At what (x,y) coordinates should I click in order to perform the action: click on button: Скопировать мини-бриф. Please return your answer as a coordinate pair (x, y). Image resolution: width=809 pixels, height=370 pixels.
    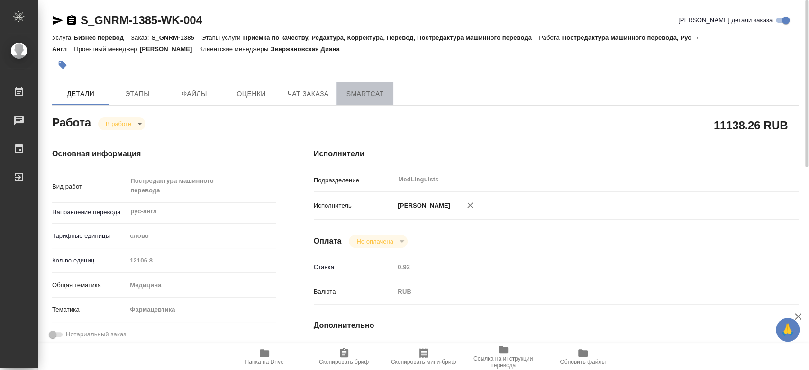
    Looking at the image, I should click on (424, 357).